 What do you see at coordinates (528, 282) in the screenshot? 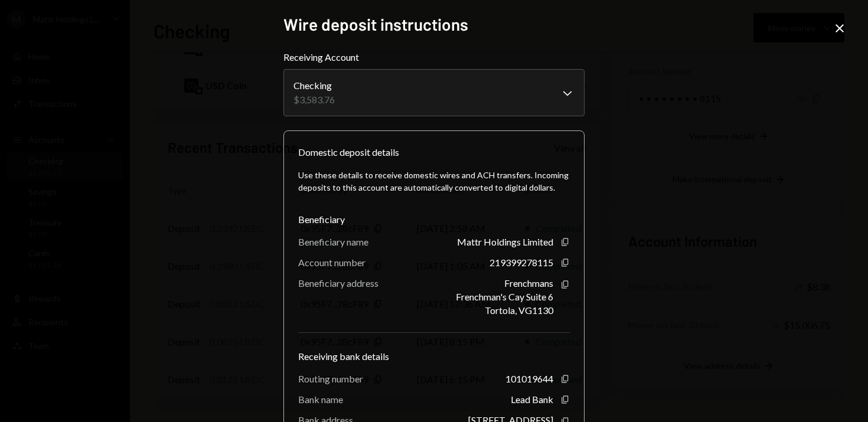
I see `div: Frenchmans` at bounding box center [528, 282].